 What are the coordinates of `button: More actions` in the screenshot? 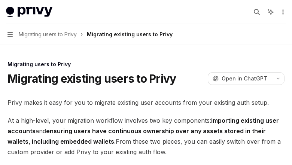 It's located at (282, 12).